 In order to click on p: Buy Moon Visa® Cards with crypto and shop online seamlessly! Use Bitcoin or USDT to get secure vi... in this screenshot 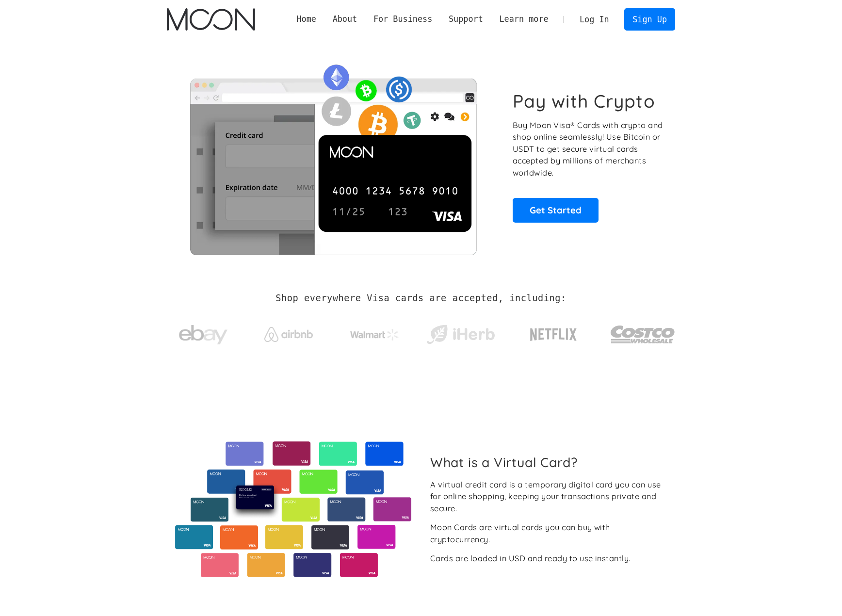, I will do `click(588, 149)`.